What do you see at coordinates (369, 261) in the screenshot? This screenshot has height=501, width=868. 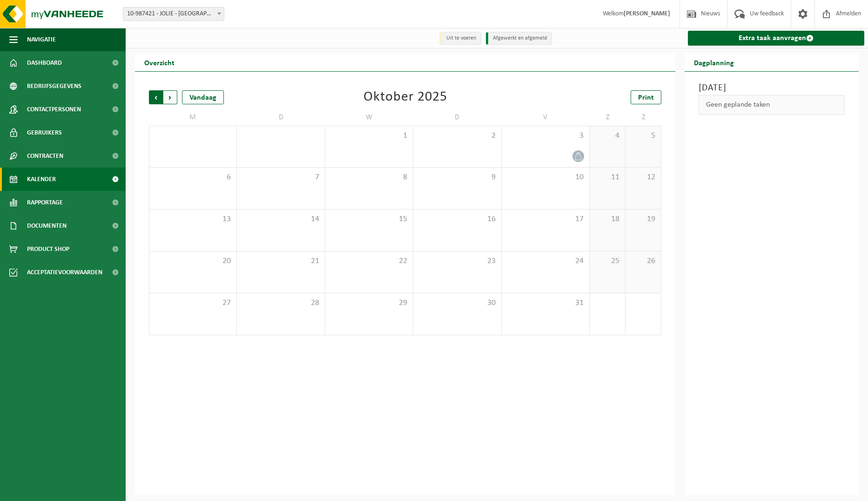 I see `span: 22` at bounding box center [369, 261].